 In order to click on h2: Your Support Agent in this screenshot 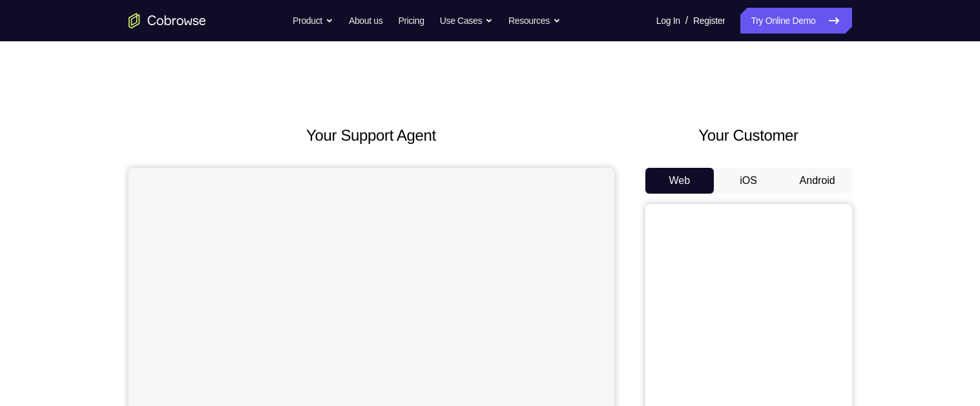, I will do `click(371, 136)`.